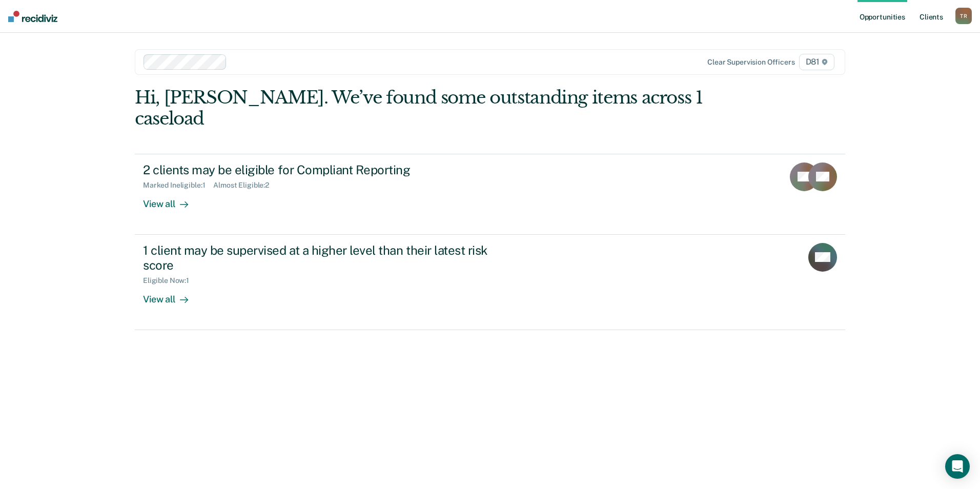  I want to click on div: Eligible Now : 1, so click(170, 281).